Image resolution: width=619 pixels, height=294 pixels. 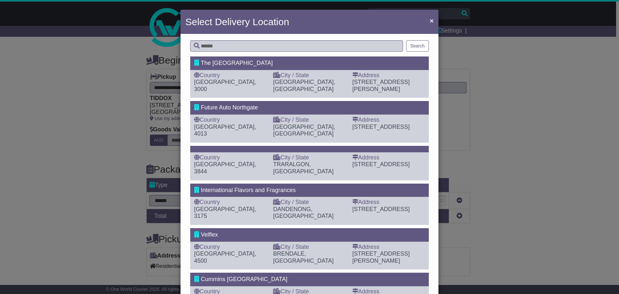 I want to click on span: Future Auto Northgate, so click(x=229, y=107).